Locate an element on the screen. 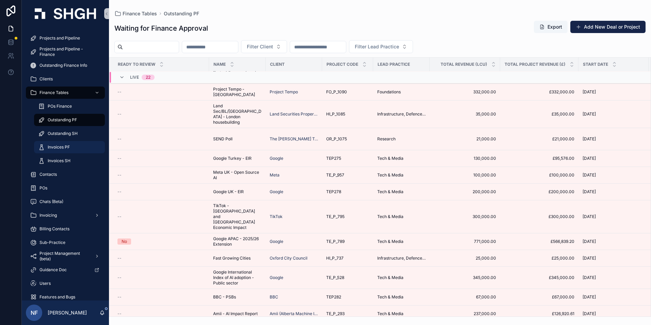 This screenshot has width=651, height=325. span: SEND Poll is located at coordinates (223, 139).